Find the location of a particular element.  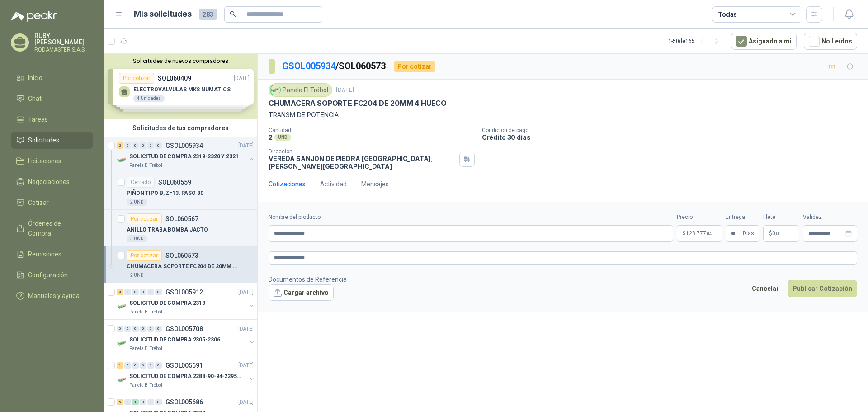

p: GSOL005912 is located at coordinates (184, 292).